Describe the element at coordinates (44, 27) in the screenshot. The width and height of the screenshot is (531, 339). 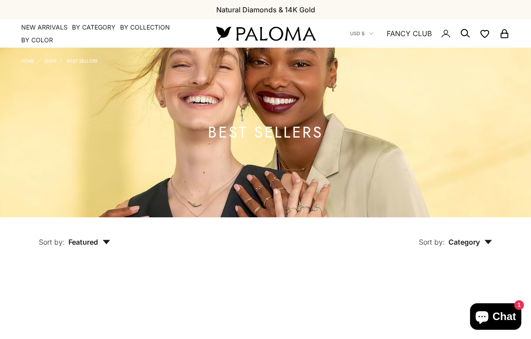
I see `a: NEW ARRIVALS` at that location.